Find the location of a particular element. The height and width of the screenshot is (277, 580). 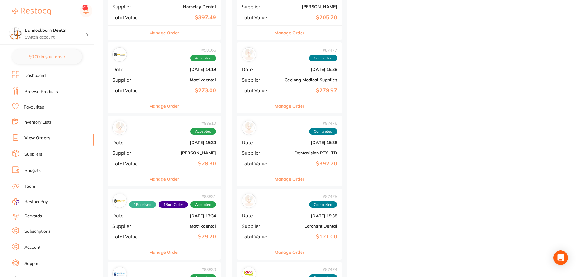

b: $273.00 is located at coordinates (183, 91).